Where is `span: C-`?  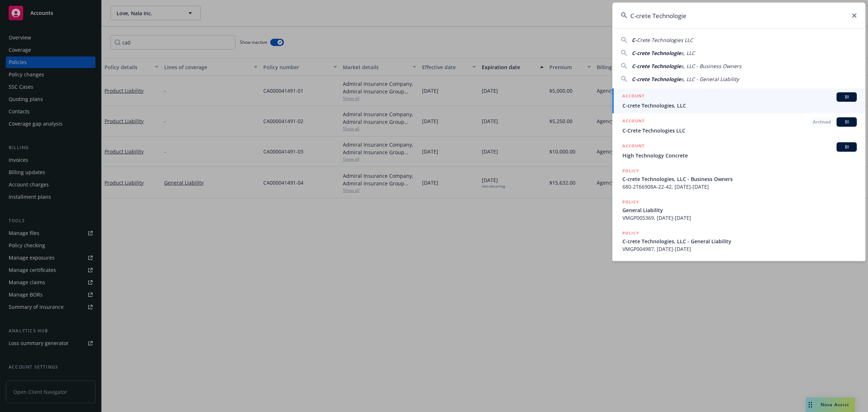
span: C- is located at coordinates (634, 40).